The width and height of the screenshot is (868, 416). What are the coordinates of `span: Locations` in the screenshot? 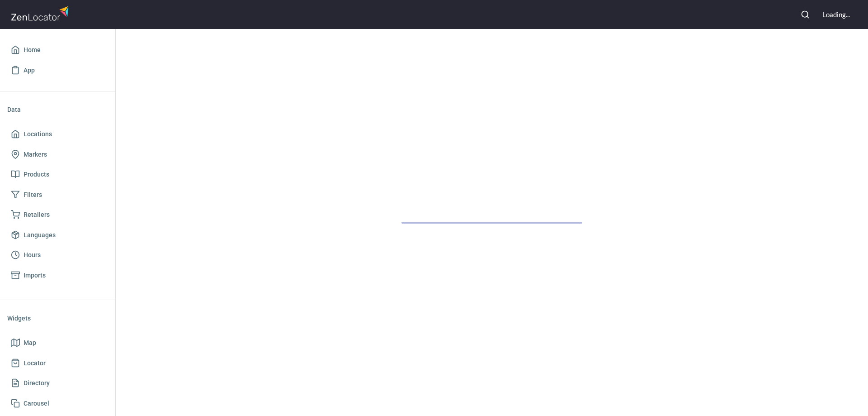 It's located at (38, 134).